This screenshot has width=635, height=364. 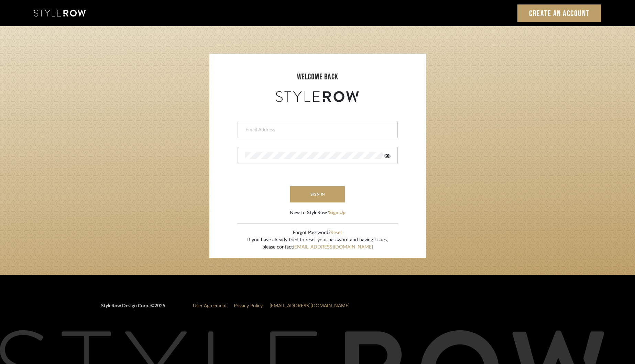 I want to click on div: If you have already tried to reset your password and having issues, please contact, so click(x=317, y=244).